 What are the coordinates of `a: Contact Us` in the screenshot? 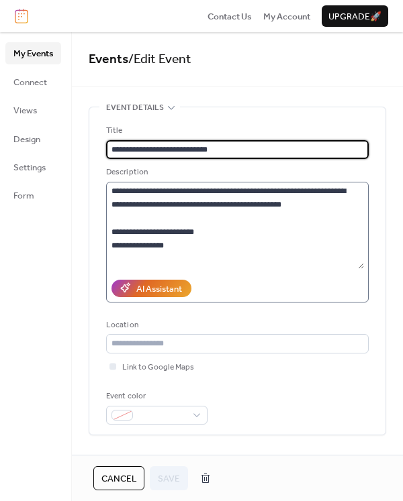 It's located at (230, 16).